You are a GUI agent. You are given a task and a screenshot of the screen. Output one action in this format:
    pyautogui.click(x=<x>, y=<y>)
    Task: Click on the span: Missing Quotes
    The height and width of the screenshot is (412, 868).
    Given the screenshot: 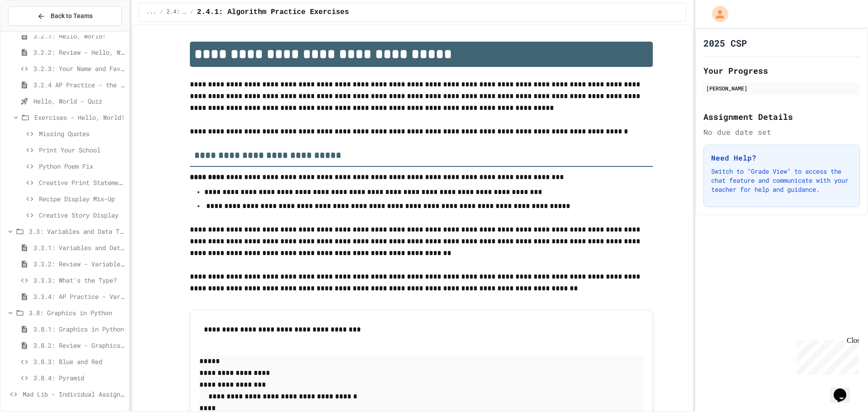 What is the action you would take?
    pyautogui.click(x=82, y=133)
    